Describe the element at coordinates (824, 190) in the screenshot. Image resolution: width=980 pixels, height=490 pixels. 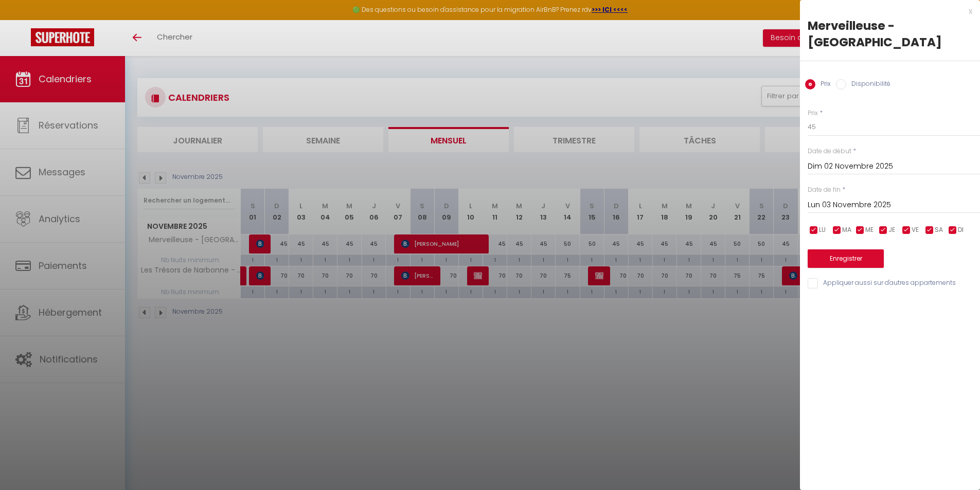
I see `label: Date de fin` at that location.